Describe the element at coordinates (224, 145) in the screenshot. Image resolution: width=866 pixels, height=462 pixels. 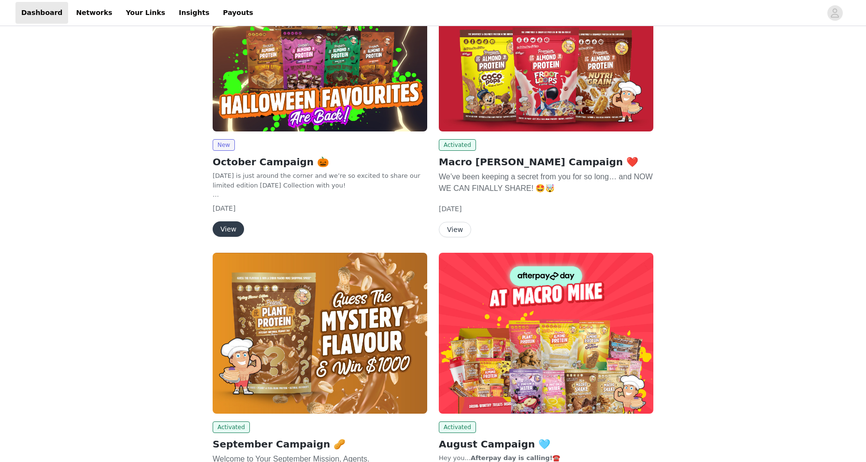
I see `span: New` at that location.